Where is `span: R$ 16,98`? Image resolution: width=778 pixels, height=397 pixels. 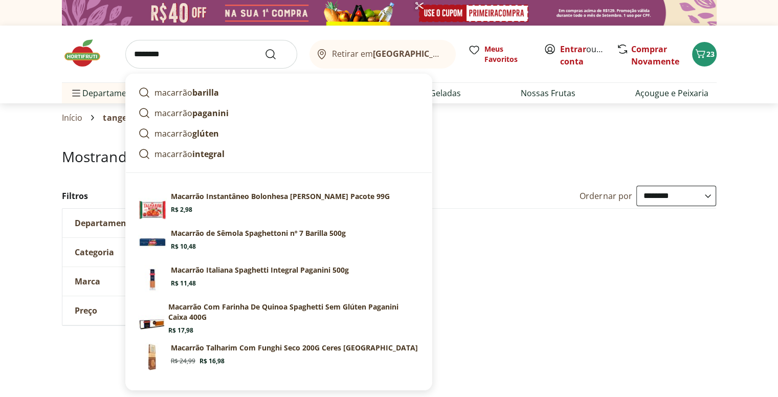
span: R$ 16,98 is located at coordinates (212, 361).